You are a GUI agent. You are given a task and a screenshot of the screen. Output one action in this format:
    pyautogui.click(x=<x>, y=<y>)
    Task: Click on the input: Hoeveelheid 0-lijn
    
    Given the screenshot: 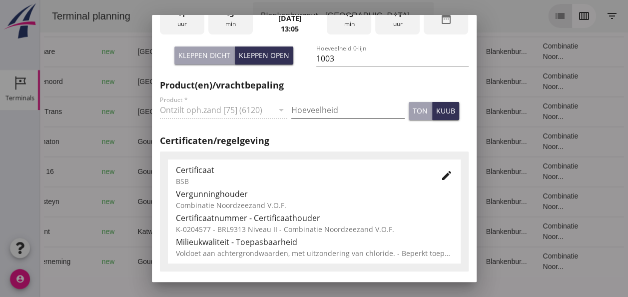 What is the action you would take?
    pyautogui.click(x=392, y=58)
    